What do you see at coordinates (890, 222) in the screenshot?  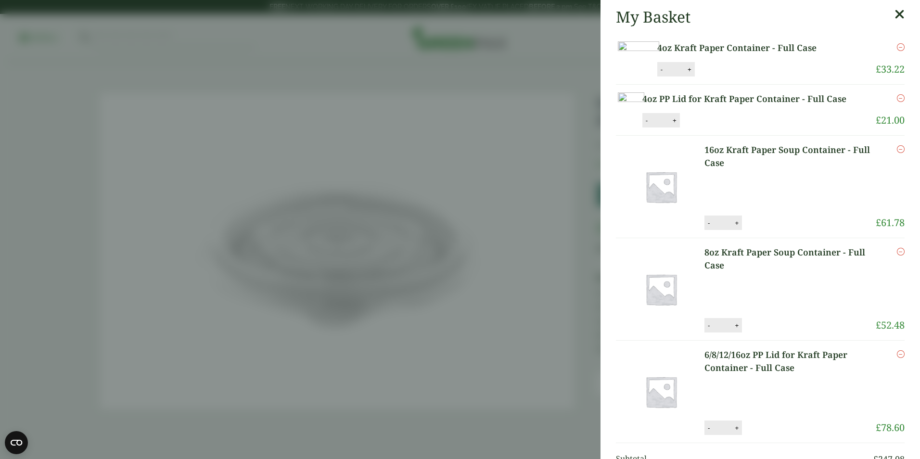 I see `bdi: 61.78` at bounding box center [890, 222].